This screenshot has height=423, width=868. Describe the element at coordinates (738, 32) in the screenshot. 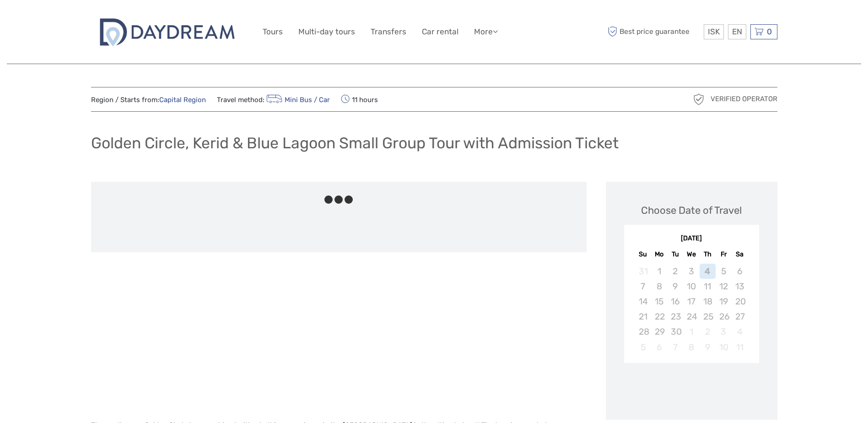

I see `div: EN` at that location.